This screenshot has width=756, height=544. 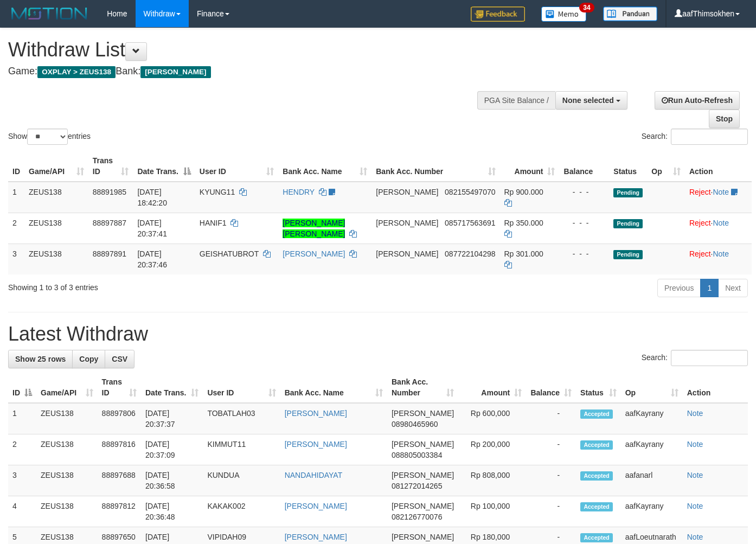 I want to click on th: Game/API: activate to sort column ascending, so click(x=67, y=387).